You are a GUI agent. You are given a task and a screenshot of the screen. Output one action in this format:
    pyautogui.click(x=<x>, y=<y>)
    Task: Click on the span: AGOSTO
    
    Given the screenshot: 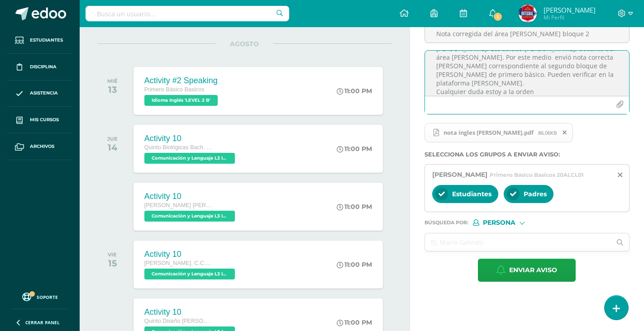 What is the action you would take?
    pyautogui.click(x=245, y=44)
    